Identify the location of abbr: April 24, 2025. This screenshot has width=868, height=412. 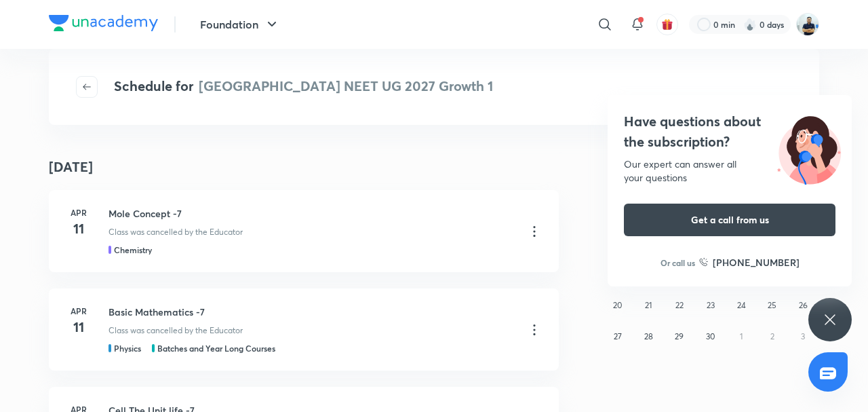
(741, 305).